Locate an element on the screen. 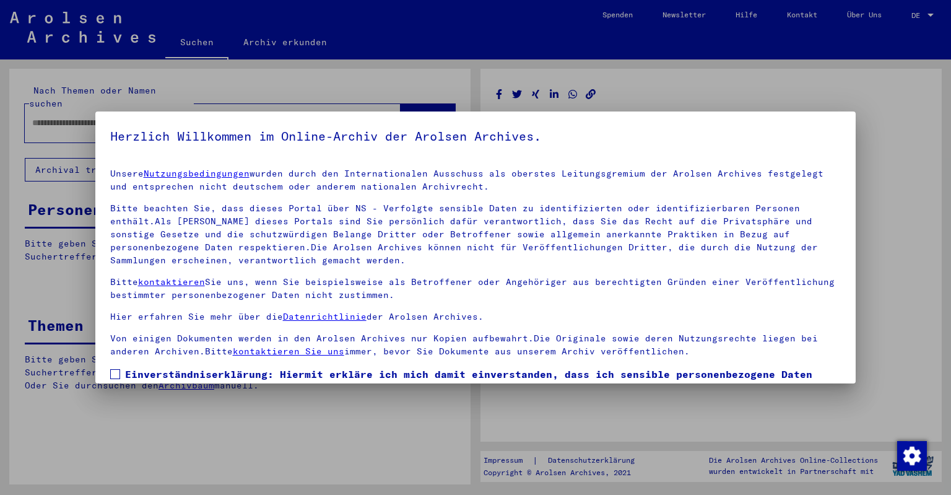 Image resolution: width=951 pixels, height=495 pixels. p: Hier erfahren Sie mehr über die der Arolsen Archives. is located at coordinates (475, 316).